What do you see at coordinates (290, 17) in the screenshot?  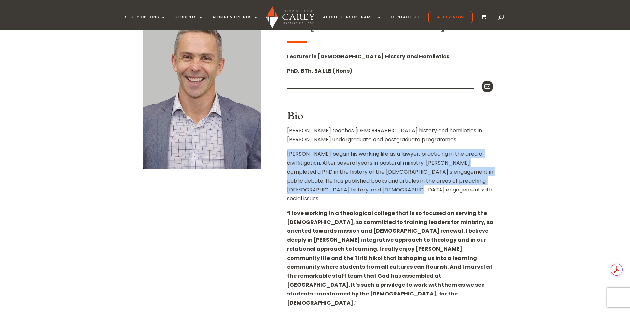 I see `img: Carey Baptist College` at bounding box center [290, 17].